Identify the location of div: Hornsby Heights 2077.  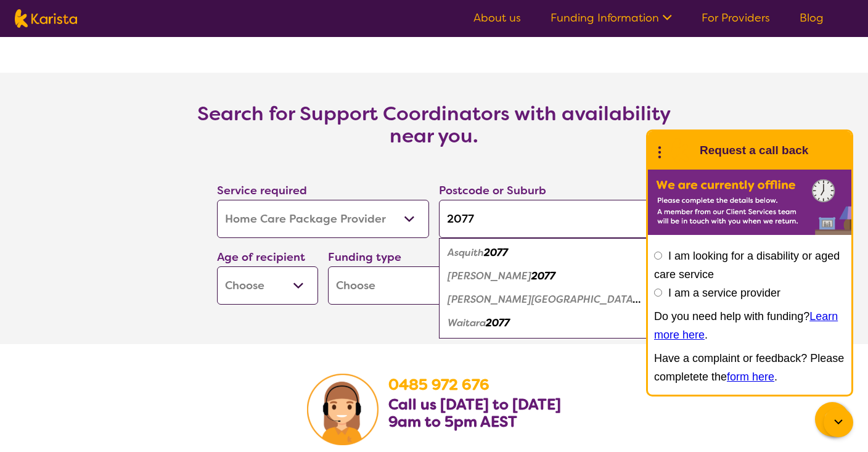
(545, 300).